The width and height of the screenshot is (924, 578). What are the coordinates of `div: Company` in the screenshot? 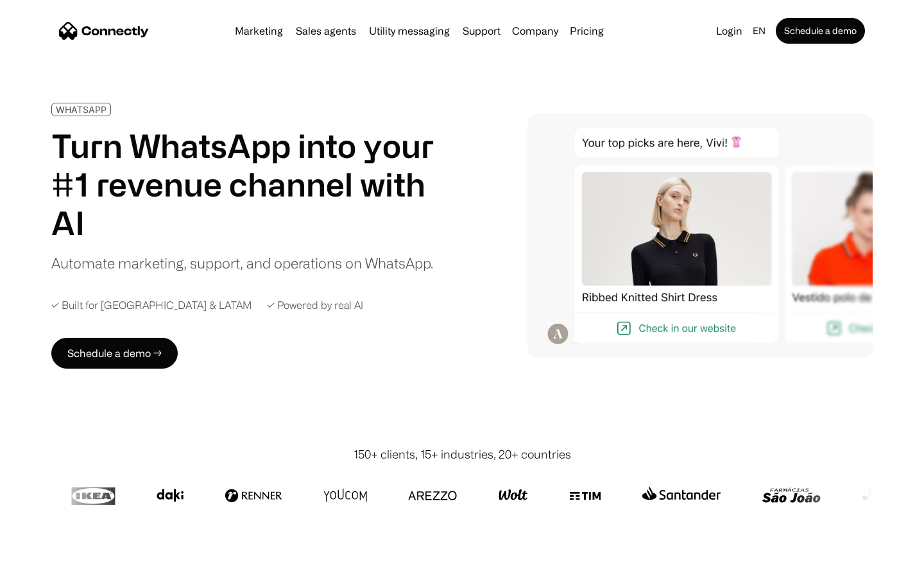 It's located at (535, 31).